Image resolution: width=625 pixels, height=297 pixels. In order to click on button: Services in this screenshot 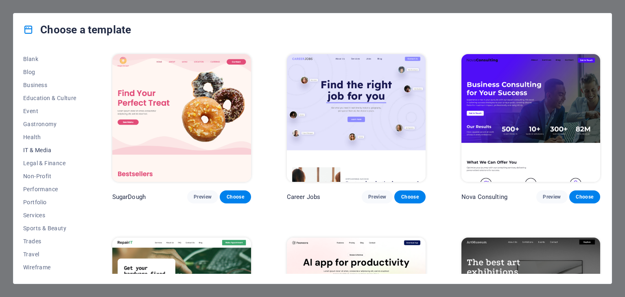, I will do `click(50, 215)`.